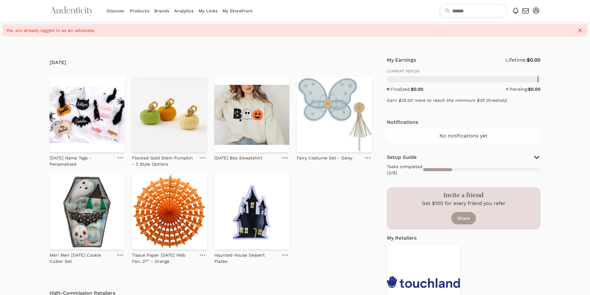 This screenshot has width=590, height=295. I want to click on p: Finalized:, so click(407, 89).